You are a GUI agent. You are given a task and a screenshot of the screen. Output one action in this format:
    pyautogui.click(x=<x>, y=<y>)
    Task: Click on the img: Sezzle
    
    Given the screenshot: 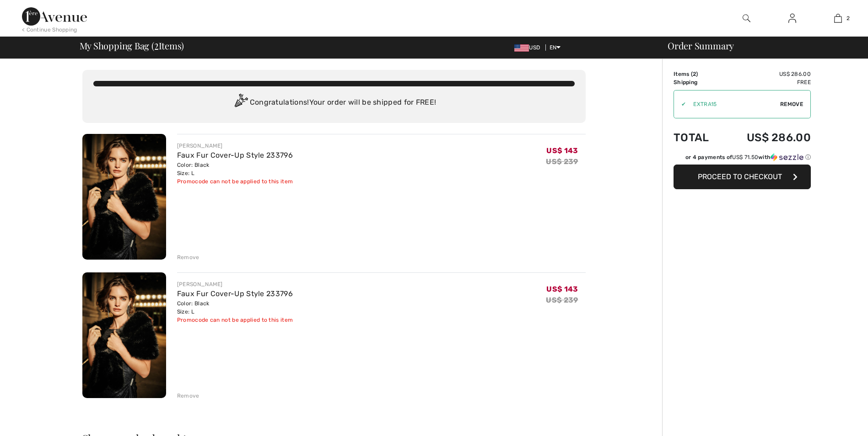 What is the action you would take?
    pyautogui.click(x=787, y=157)
    